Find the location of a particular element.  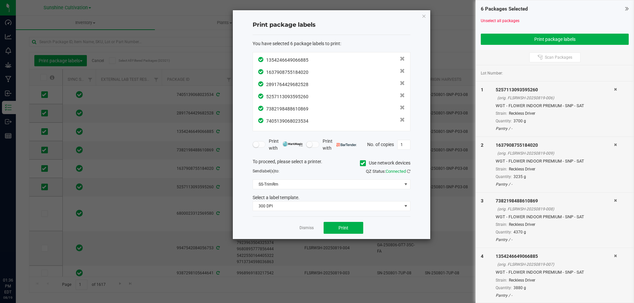

span: 300 DPI is located at coordinates (327, 206).